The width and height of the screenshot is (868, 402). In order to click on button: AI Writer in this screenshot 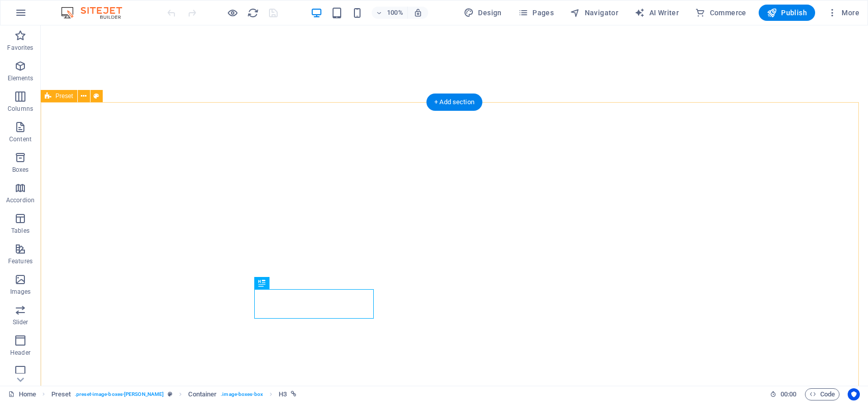, I will do `click(656, 12)`.